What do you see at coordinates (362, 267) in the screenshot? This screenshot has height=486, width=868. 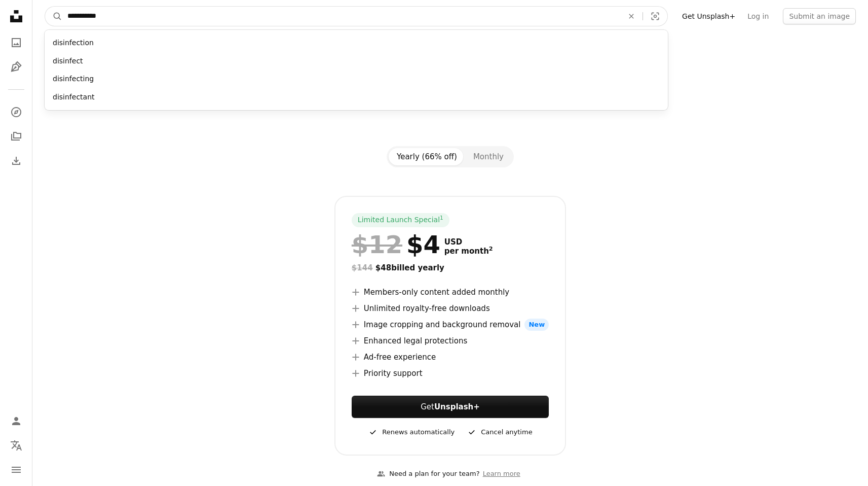 I see `span: $144` at bounding box center [362, 267].